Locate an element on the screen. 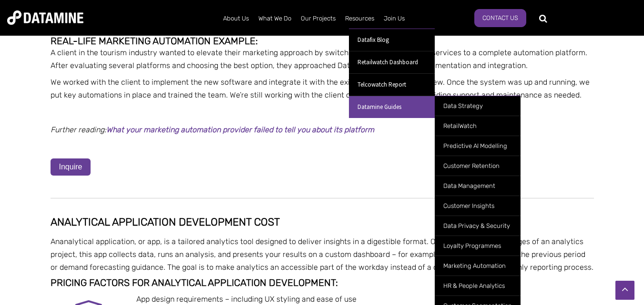 This screenshot has width=644, height=305. a: Telcowatch Report is located at coordinates (392, 84).